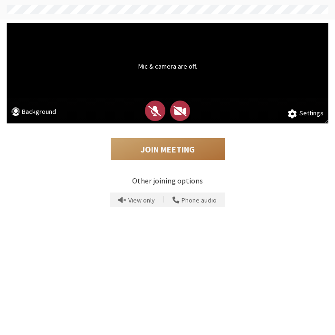  Describe the element at coordinates (306, 113) in the screenshot. I see `button: Settings` at that location.